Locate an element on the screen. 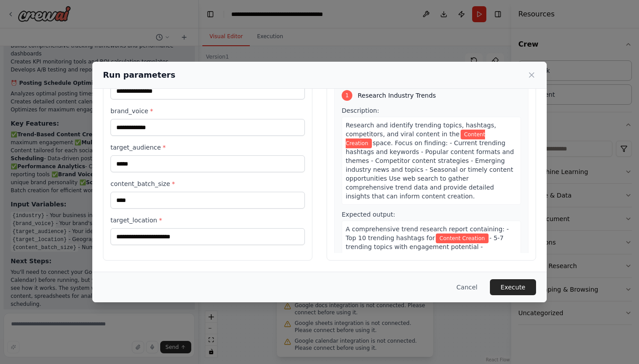 This screenshot has height=364, width=639. label: target_location is located at coordinates (208, 220).